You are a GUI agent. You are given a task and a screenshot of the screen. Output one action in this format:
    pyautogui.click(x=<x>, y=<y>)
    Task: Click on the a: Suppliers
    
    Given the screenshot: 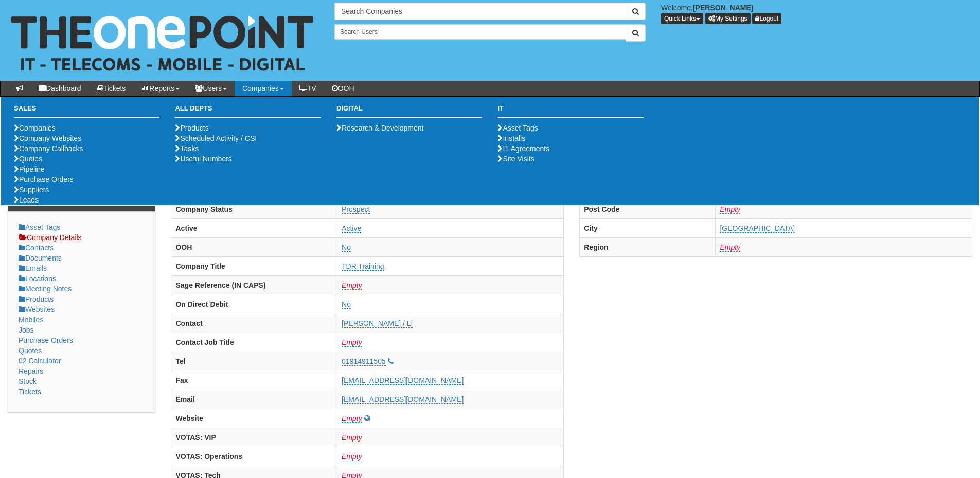 What is the action you would take?
    pyautogui.click(x=31, y=190)
    